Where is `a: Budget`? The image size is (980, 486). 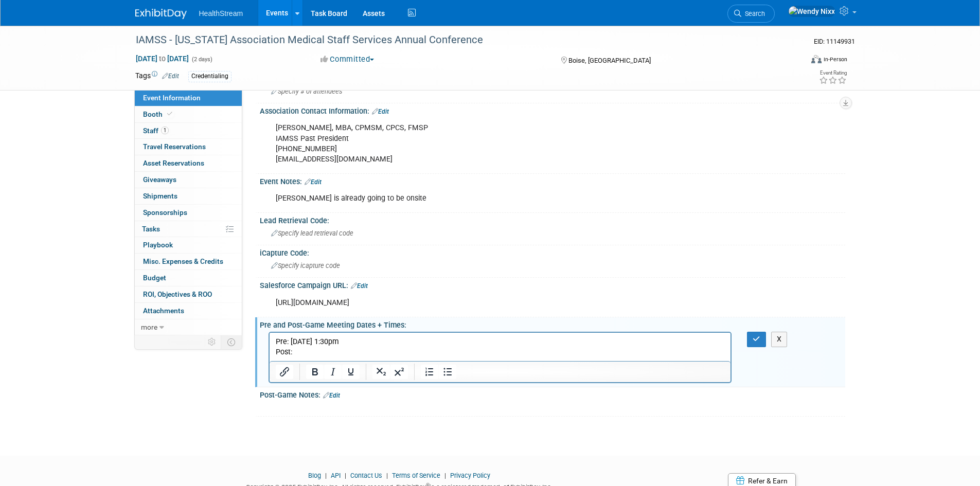 a: Budget is located at coordinates (188, 277).